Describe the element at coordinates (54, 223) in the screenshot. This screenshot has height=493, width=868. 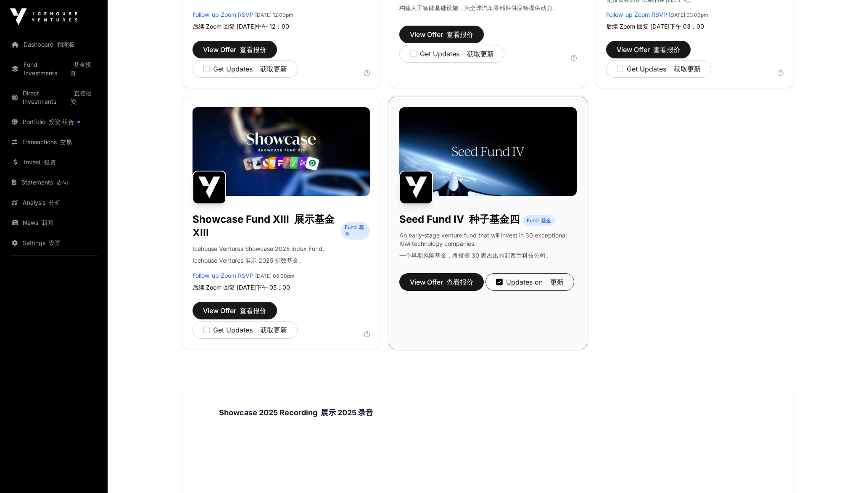
I see `a: News 新闻` at that location.